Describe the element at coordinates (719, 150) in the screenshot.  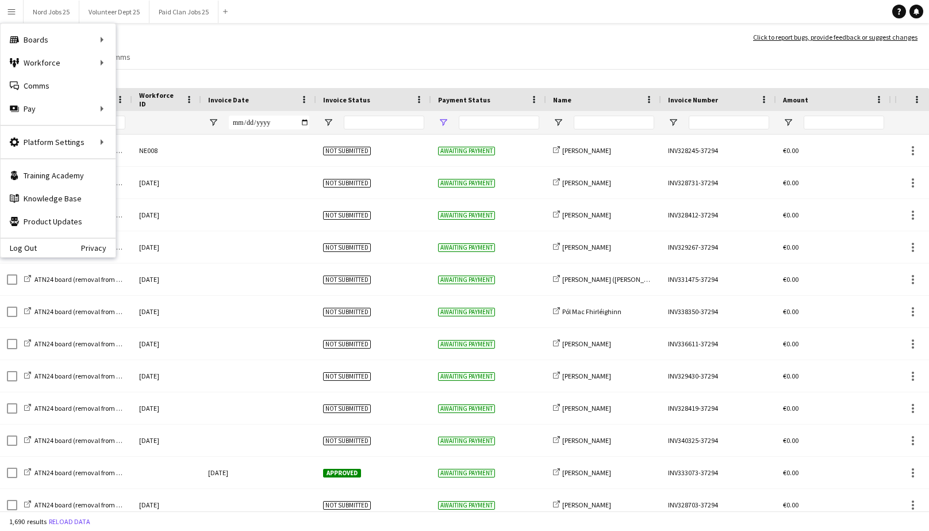
I see `div: INV328245-37294` at that location.